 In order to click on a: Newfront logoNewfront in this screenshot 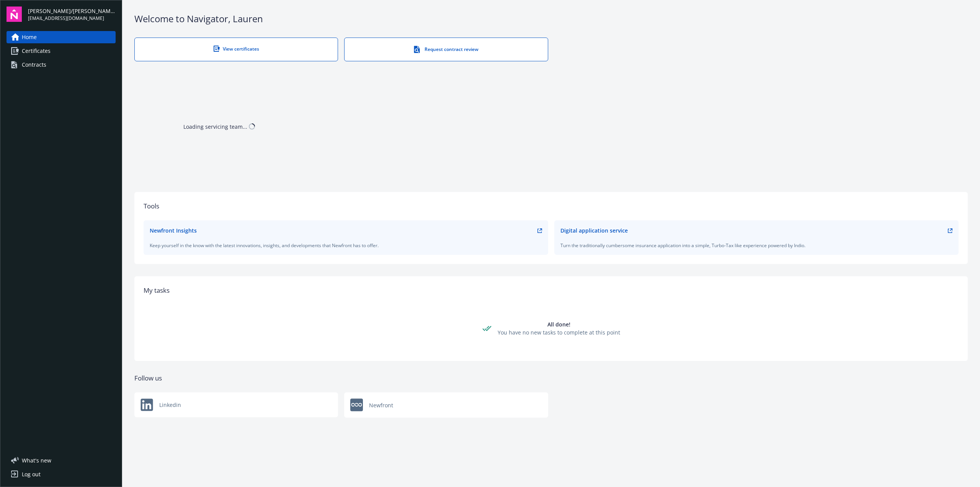, I will do `click(446, 405)`.